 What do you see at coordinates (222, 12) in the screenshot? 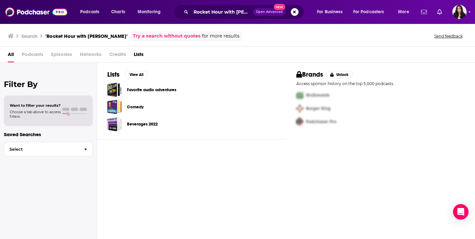
I see `input: Search podcasts, credits, & more...` at bounding box center [222, 12].